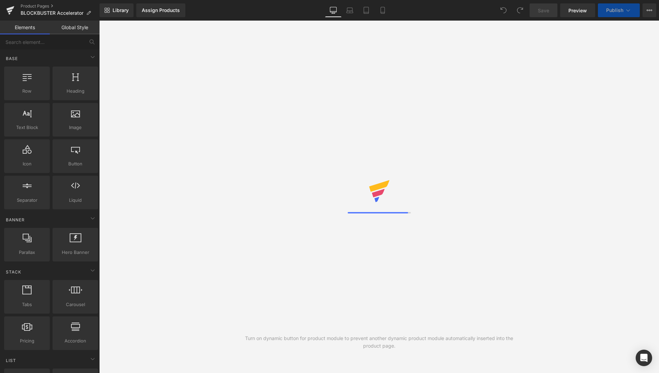  Describe the element at coordinates (504, 10) in the screenshot. I see `button: Undo` at that location.